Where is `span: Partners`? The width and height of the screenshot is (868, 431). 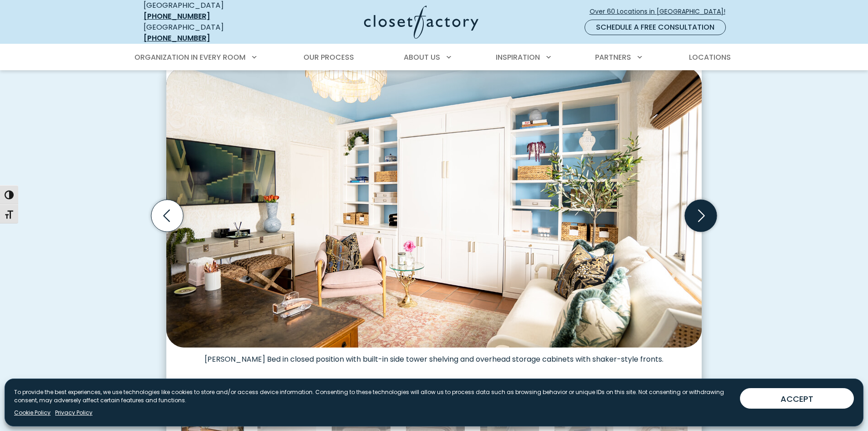
span: Partners is located at coordinates (613, 57).